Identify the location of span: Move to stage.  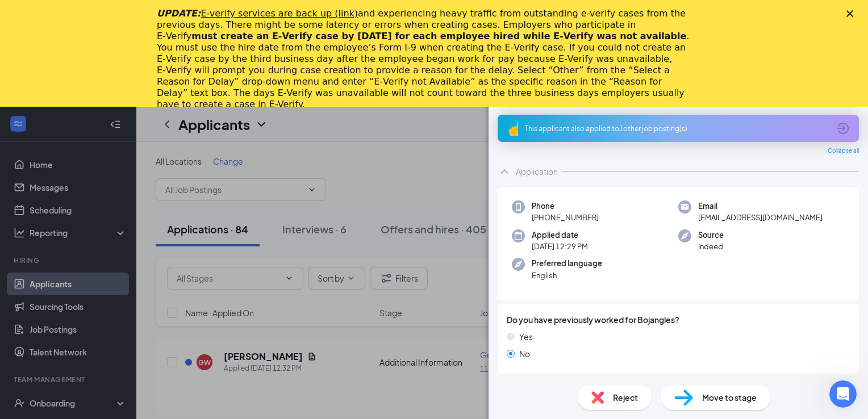
(730, 398).